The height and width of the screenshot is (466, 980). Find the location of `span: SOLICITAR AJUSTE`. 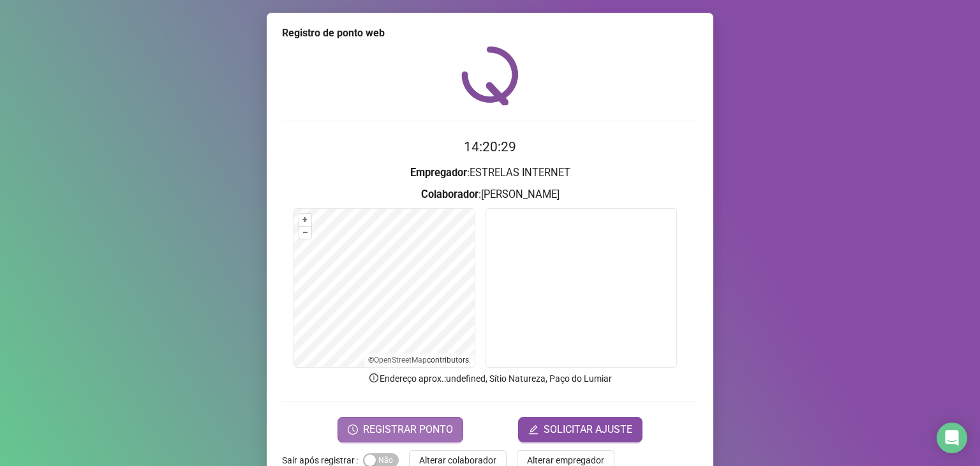

span: SOLICITAR AJUSTE is located at coordinates (587, 429).